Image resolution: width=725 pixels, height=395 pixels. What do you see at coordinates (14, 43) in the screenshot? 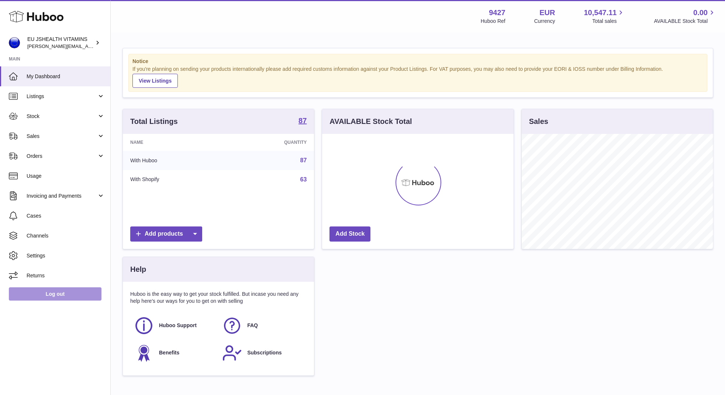
I see `img: laura@jessicasepel.com` at bounding box center [14, 43].